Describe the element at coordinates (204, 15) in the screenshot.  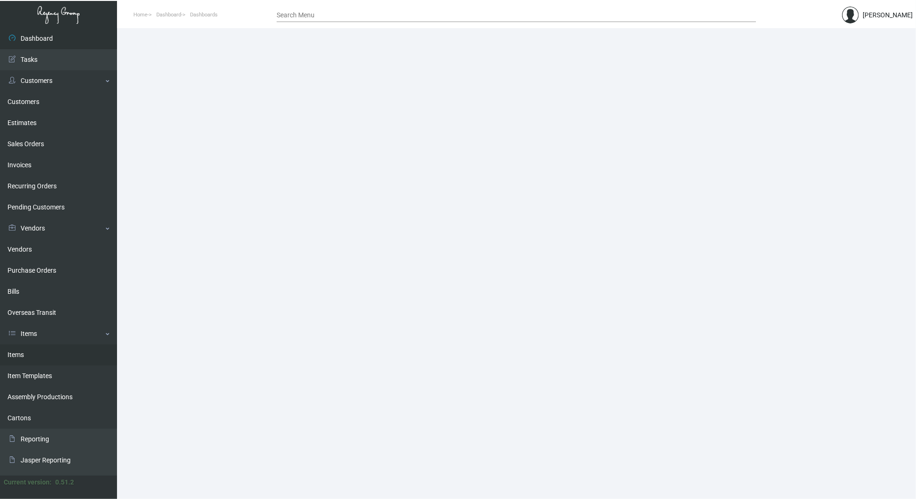
I see `span: Dashboards` at that location.